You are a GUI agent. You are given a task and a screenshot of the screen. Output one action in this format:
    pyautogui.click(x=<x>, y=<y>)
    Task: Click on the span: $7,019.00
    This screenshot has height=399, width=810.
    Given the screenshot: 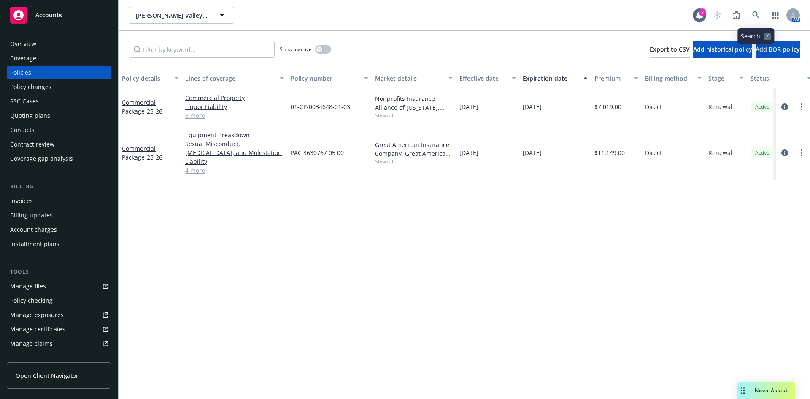 What is the action you would take?
    pyautogui.click(x=608, y=106)
    